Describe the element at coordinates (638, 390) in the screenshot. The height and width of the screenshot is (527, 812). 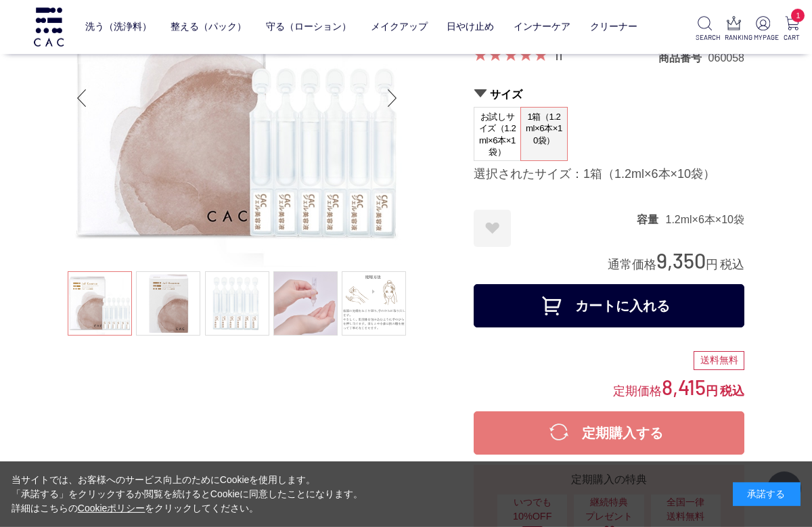
I see `span: 定期価格` at that location.